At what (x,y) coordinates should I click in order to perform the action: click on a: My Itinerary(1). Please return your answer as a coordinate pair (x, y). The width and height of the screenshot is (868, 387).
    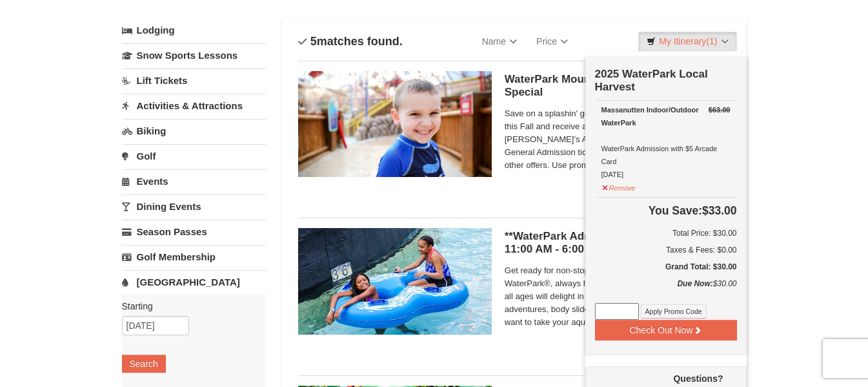
    Looking at the image, I should click on (688, 42).